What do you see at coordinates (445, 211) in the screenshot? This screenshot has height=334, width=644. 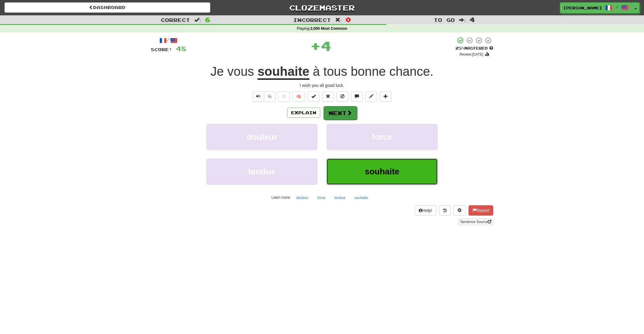 I see `button: Round history (alt+y)` at bounding box center [445, 211].